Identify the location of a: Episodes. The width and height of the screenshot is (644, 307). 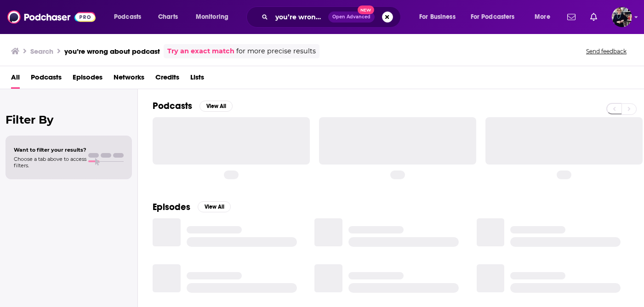
(87, 79).